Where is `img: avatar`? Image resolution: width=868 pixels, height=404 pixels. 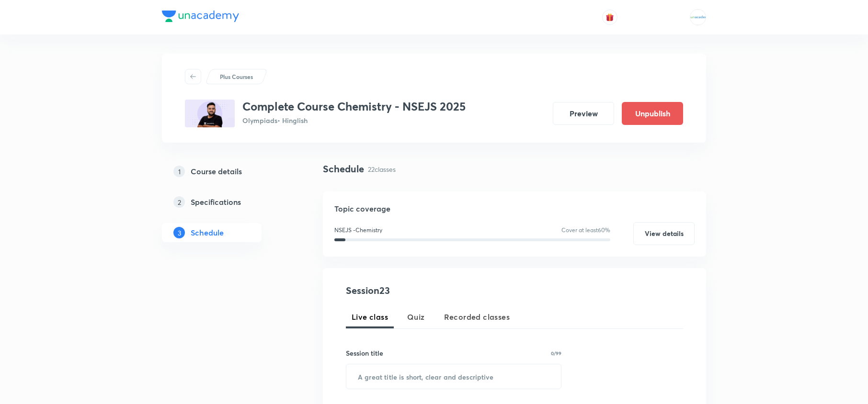
img: avatar is located at coordinates (610, 17).